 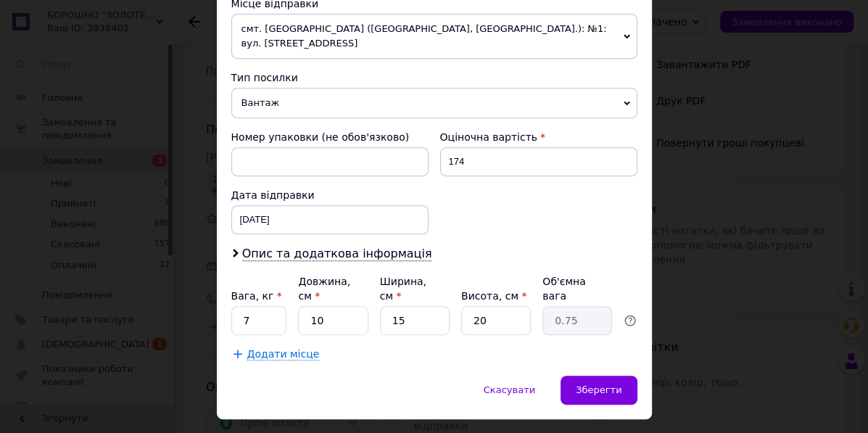 What do you see at coordinates (330, 137) in the screenshot?
I see `div: Номер упаковки (не обов'язково)` at bounding box center [330, 137].